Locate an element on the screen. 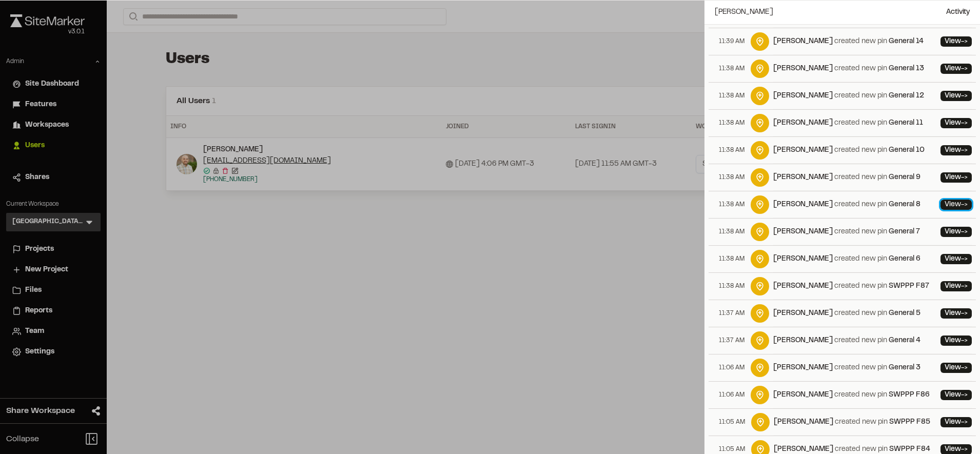 This screenshot has height=454, width=980. span: Activity is located at coordinates (958, 13).